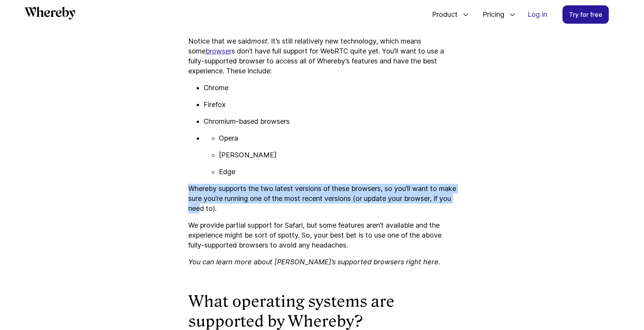 Image resolution: width=644 pixels, height=330 pixels. What do you see at coordinates (259, 41) in the screenshot?
I see `i: most` at bounding box center [259, 41].